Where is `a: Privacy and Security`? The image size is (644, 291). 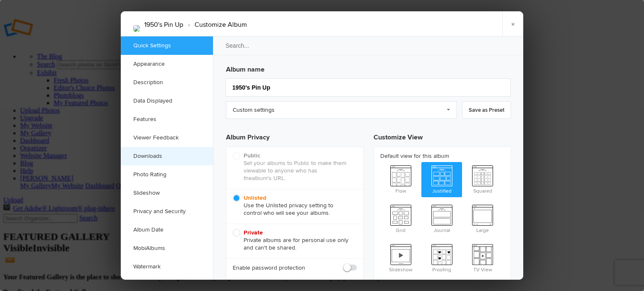 a: Privacy and Security is located at coordinates (167, 211).